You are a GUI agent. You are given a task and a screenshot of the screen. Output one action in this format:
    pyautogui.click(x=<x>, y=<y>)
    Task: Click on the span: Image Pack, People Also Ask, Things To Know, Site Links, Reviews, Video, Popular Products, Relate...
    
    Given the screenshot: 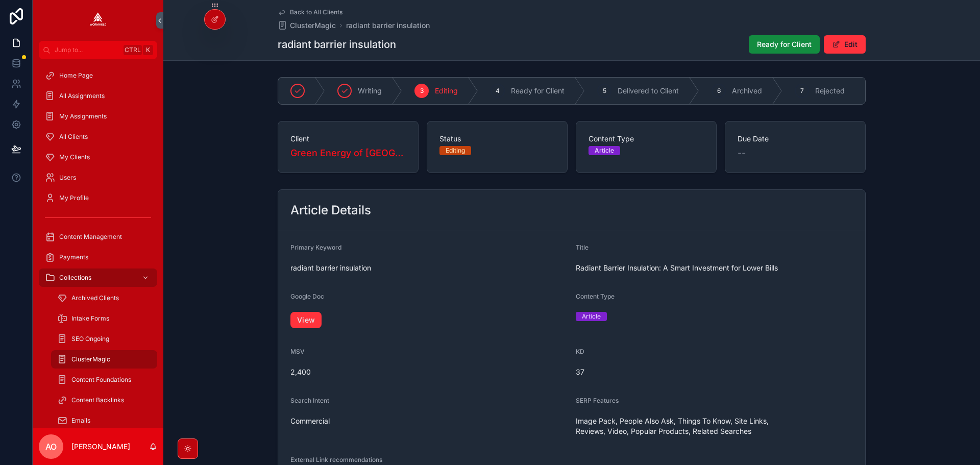 What is the action you would take?
    pyautogui.click(x=714, y=426)
    